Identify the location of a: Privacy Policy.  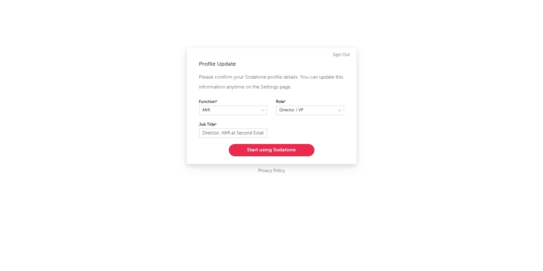
(271, 171).